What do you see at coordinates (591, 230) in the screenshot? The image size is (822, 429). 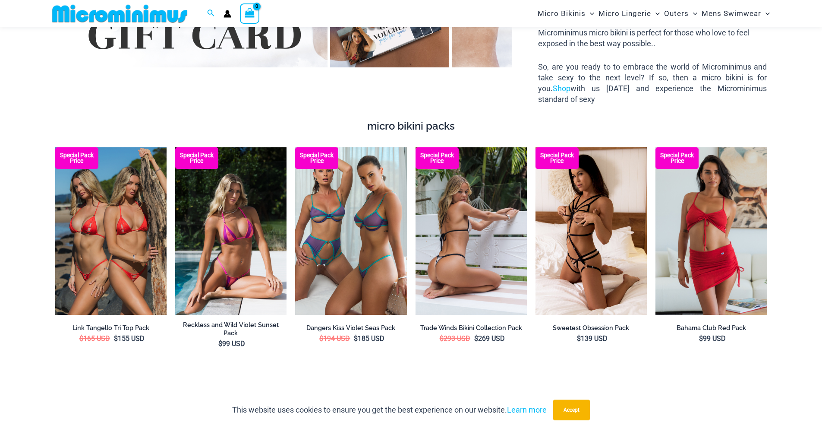 I see `img: Sweetest Obsession Black 1129 Bra 6119 Bottom 1939 Bodysuit 01` at bounding box center [591, 230].